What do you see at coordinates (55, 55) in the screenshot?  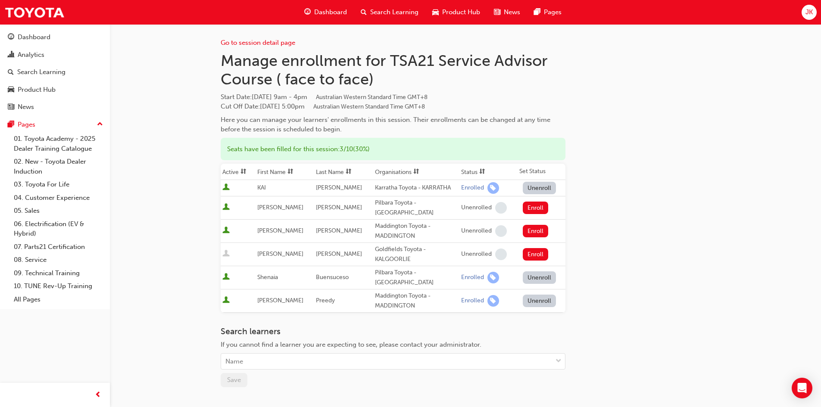 I see `a: Analytics` at bounding box center [55, 55].